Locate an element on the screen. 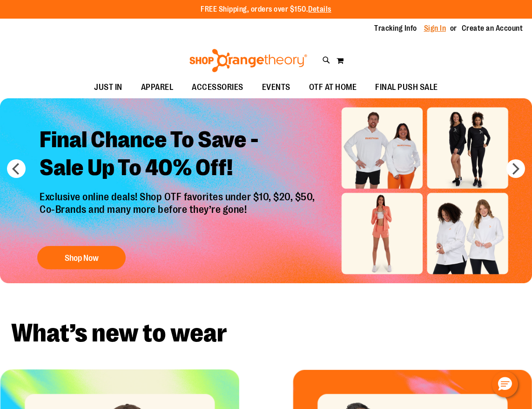 The image size is (532, 409). a: Sign In is located at coordinates (436, 28).